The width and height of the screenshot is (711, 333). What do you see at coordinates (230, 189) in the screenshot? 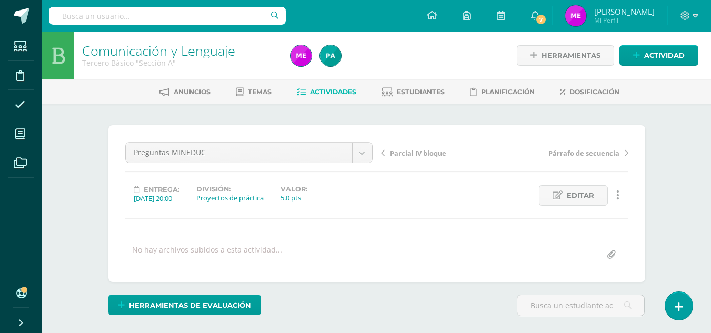
I see `label: División:` at bounding box center [230, 189].